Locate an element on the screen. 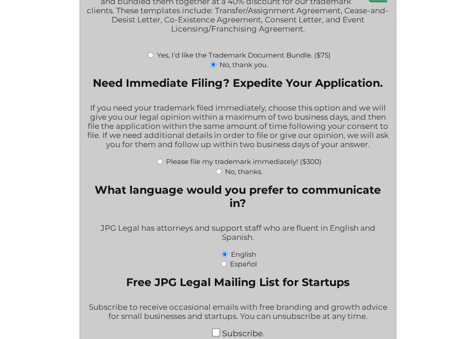 This screenshot has width=476, height=339. label: Please file my trademark immediately! ($300) is located at coordinates (244, 161).